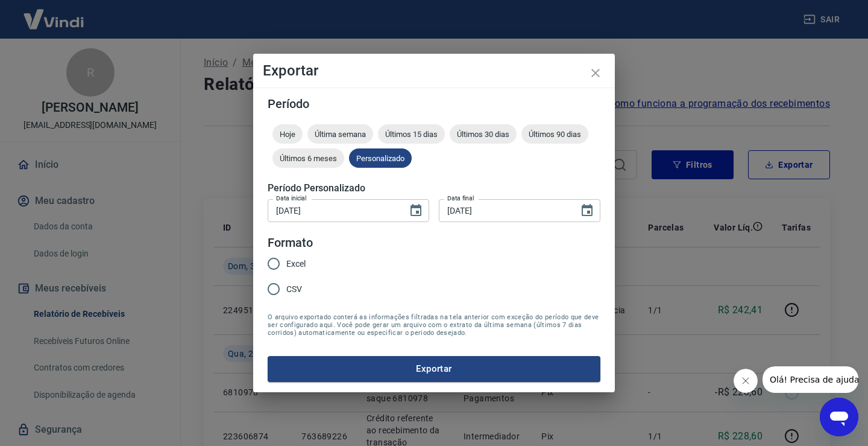 The image size is (868, 446). I want to click on legend: Formato, so click(290, 242).